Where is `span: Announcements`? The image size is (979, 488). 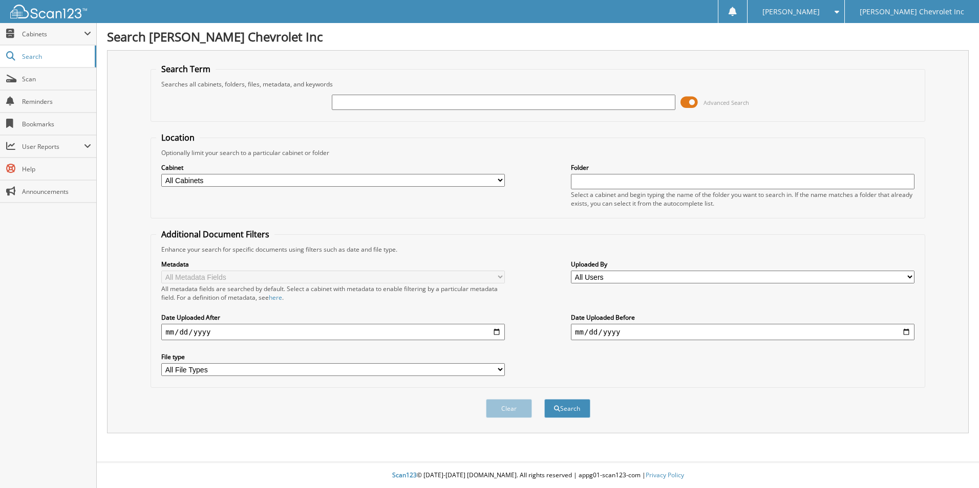
span: Announcements is located at coordinates (56, 191).